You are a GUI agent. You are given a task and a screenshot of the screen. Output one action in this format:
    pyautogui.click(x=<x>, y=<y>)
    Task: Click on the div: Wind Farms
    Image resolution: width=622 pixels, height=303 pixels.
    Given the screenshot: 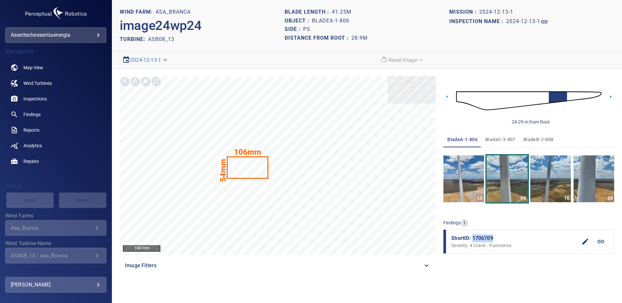 What is the action you would take?
    pyautogui.click(x=56, y=228)
    